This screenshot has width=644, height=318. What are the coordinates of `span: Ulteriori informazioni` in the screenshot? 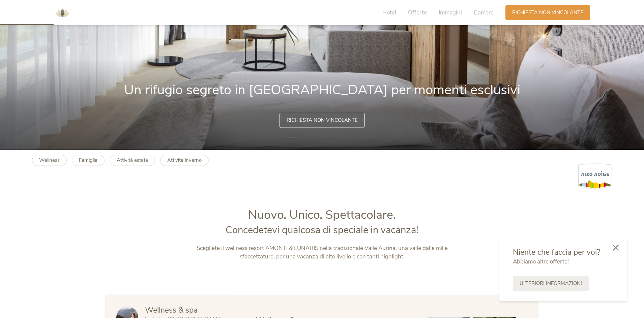 It's located at (551, 283).